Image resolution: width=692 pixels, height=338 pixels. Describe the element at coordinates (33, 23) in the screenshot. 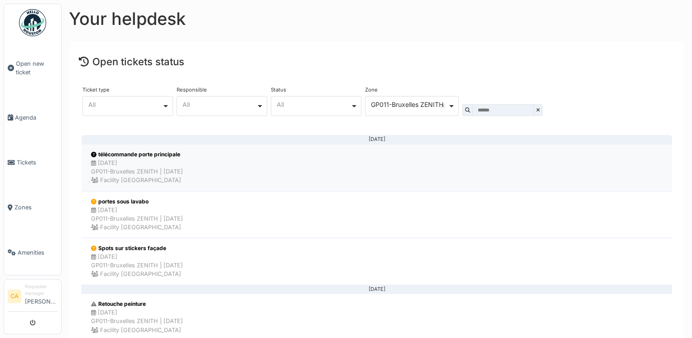

I see `img: Badge_color-CXgf-gQk.svg` at that location.